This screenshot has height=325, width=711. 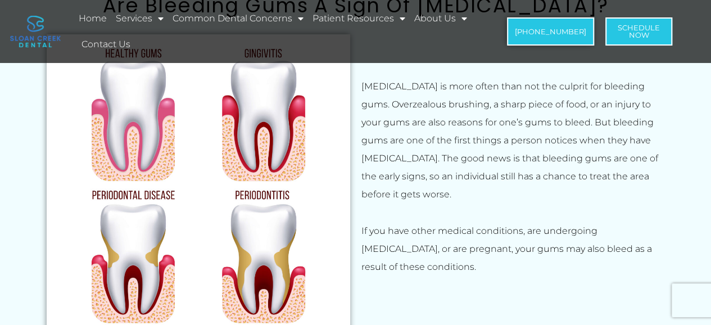 What do you see at coordinates (106, 44) in the screenshot?
I see `a: Contact Us` at bounding box center [106, 44].